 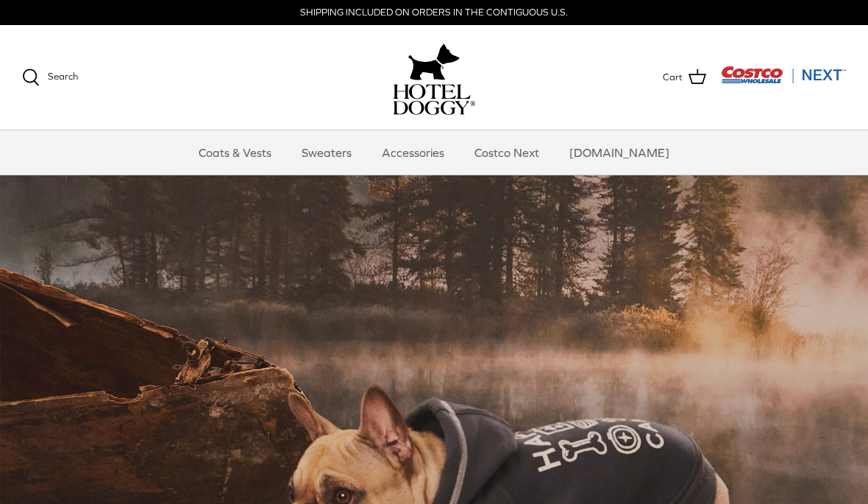 What do you see at coordinates (684, 77) in the screenshot?
I see `a: Cart` at bounding box center [684, 77].